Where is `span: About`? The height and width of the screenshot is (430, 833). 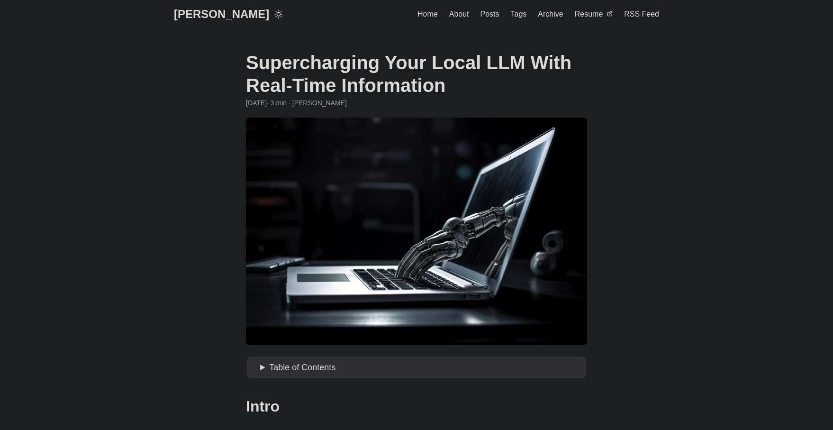
span: About is located at coordinates (459, 14).